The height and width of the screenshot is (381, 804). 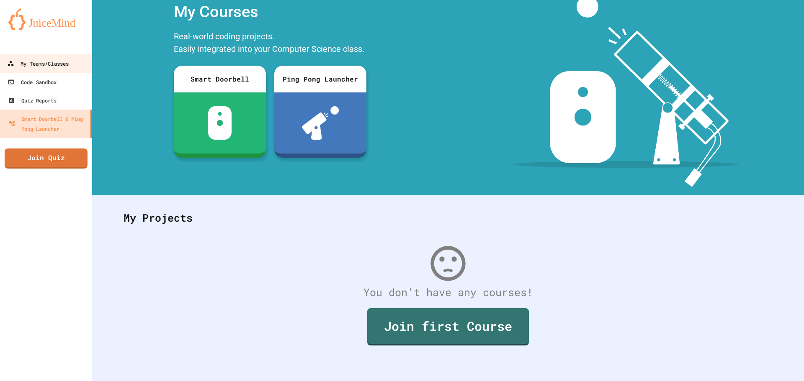 What do you see at coordinates (448, 293) in the screenshot?
I see `div: You don't have any courses!` at bounding box center [448, 293].